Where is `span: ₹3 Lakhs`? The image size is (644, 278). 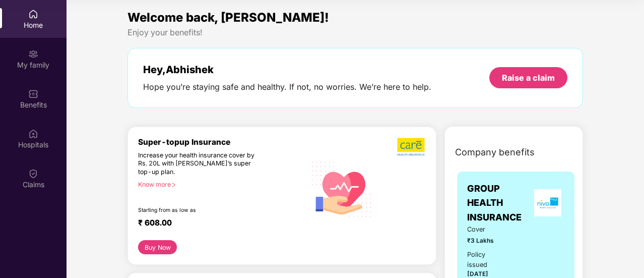 span: ₹3 Lakhs is located at coordinates (486, 241).